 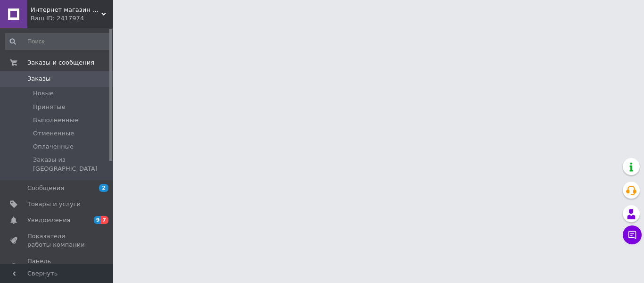 I want to click on span: Панель управления, so click(x=57, y=266).